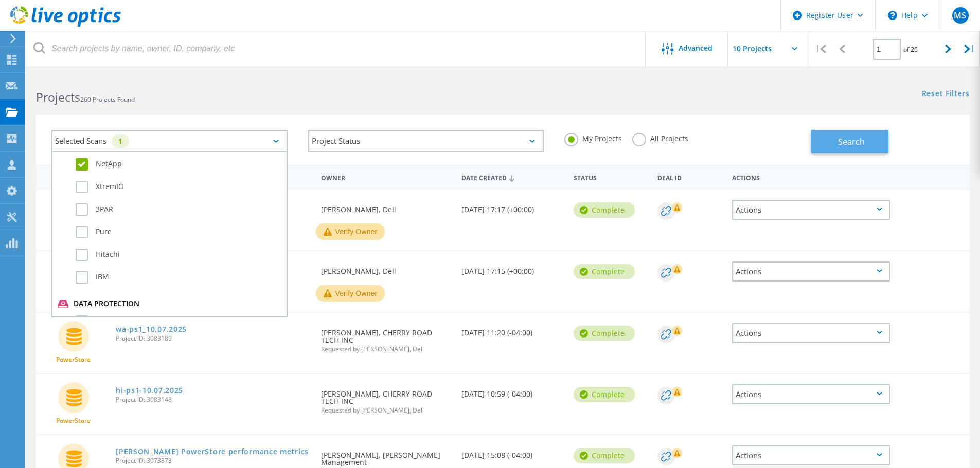  Describe the element at coordinates (946, 94) in the screenshot. I see `a: Reset Filters` at that location.